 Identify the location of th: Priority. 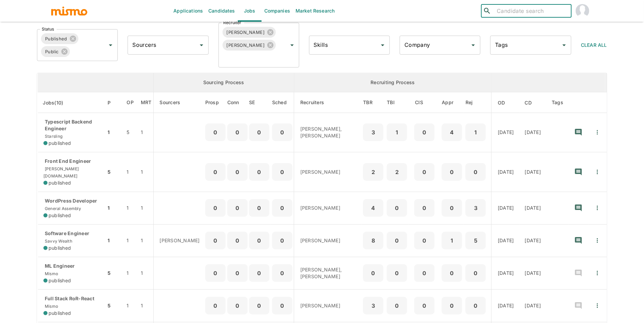
(114, 103).